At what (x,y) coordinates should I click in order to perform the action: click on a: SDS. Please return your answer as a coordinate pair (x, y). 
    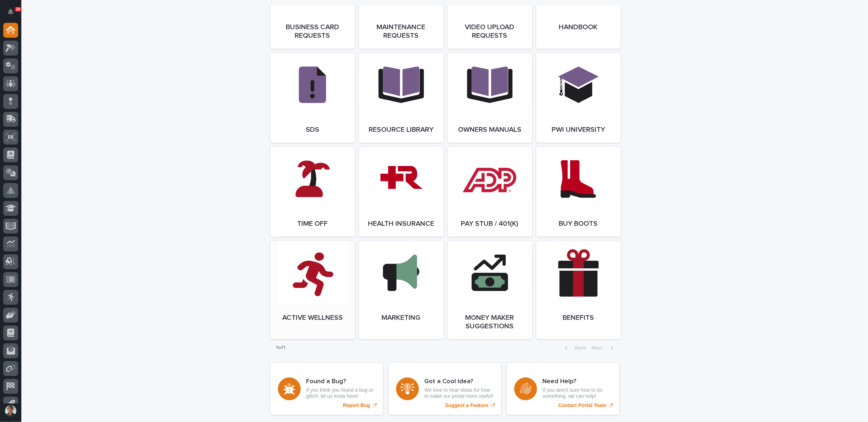
    Looking at the image, I should click on (312, 98).